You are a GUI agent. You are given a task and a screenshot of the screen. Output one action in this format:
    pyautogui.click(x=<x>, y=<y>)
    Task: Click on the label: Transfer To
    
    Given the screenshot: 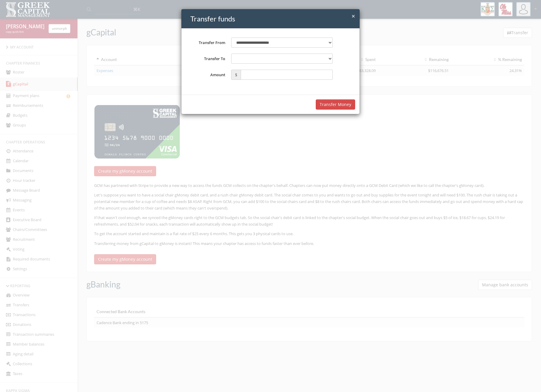 What is the action you would take?
    pyautogui.click(x=207, y=59)
    